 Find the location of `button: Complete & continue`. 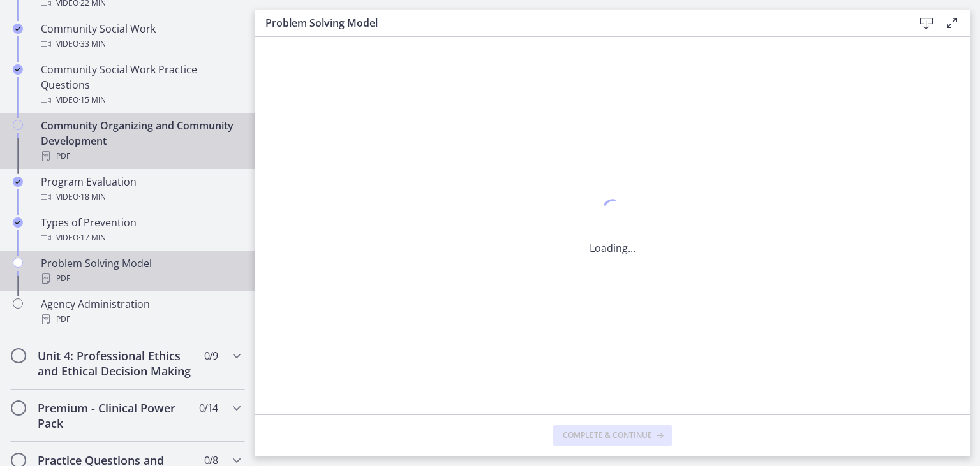

button: Complete & continue is located at coordinates (612, 436).